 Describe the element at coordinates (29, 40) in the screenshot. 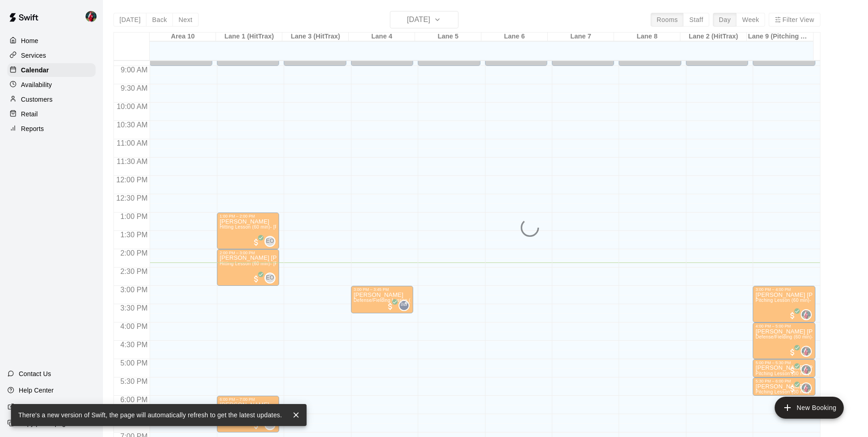

I see `p: Home` at that location.